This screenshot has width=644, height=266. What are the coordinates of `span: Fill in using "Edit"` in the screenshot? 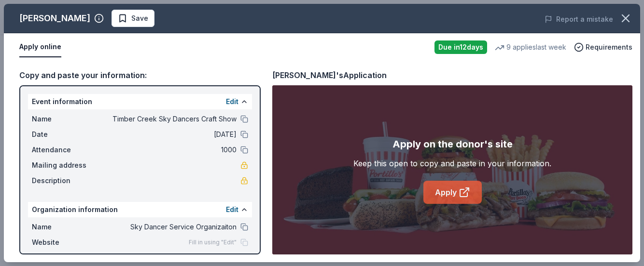 It's located at (213, 243).